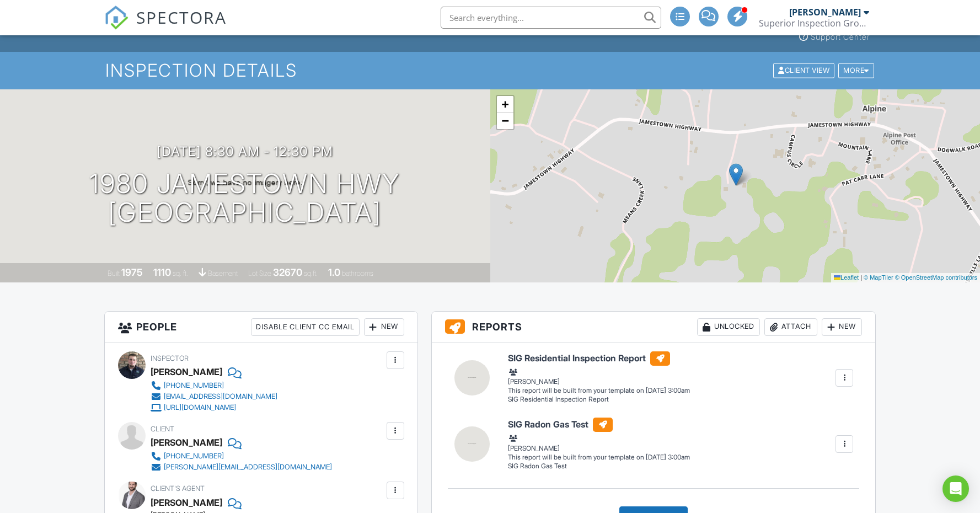  I want to click on a: Support Center, so click(834, 37).